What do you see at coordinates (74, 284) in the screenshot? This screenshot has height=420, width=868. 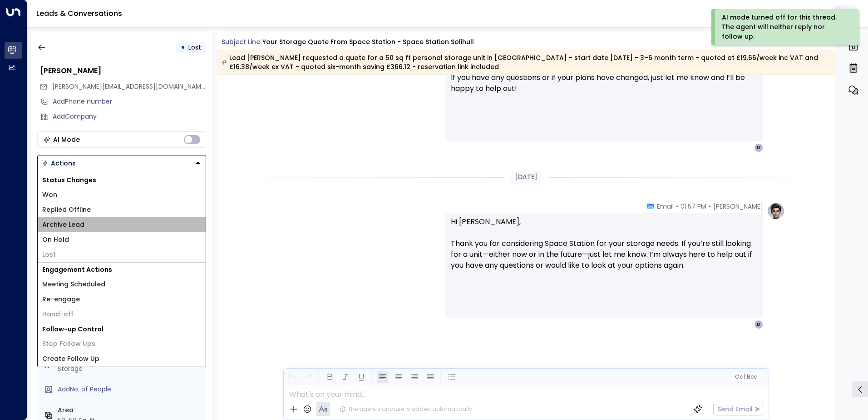 I see `span: Meeting Scheduled` at bounding box center [74, 284].